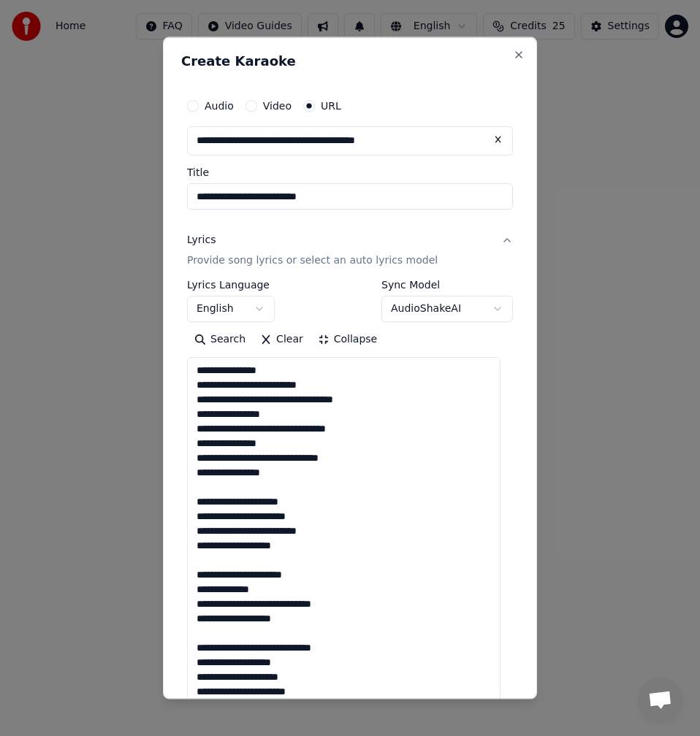 This screenshot has width=700, height=736. What do you see at coordinates (220, 340) in the screenshot?
I see `button: Search` at bounding box center [220, 340].